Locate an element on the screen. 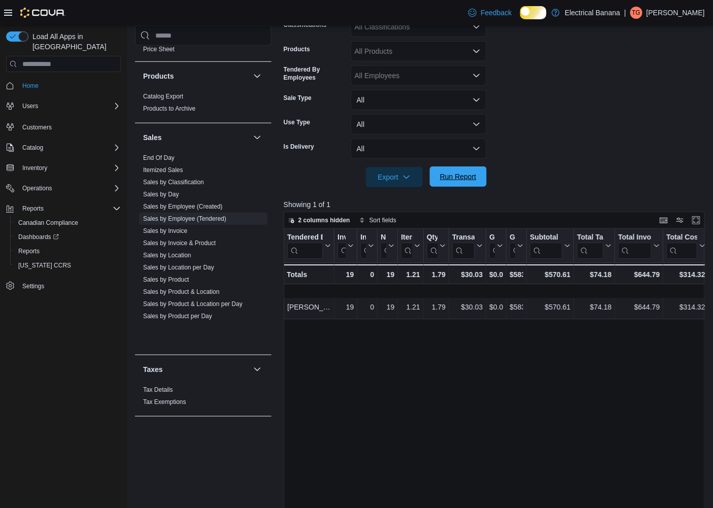 This screenshot has width=713, height=508. button: Invoices Ref is located at coordinates (367, 246).